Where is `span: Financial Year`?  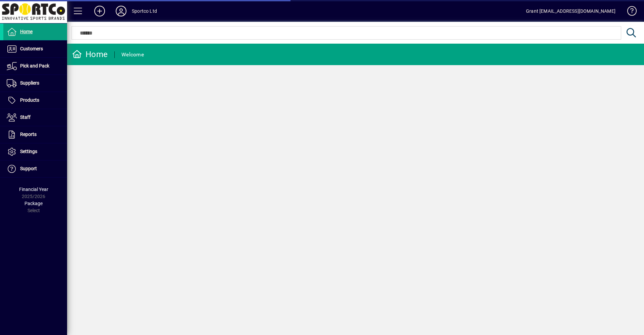
span: Financial Year is located at coordinates (33, 189).